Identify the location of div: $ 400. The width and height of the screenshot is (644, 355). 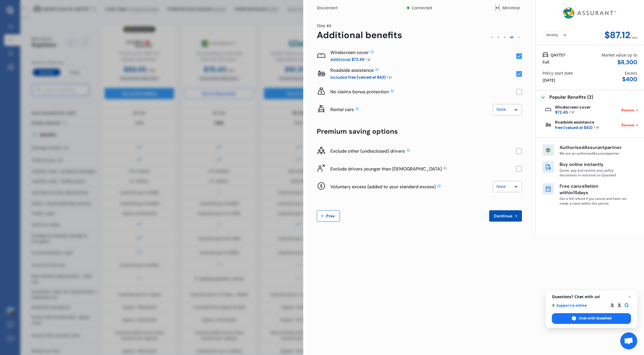
(629, 79).